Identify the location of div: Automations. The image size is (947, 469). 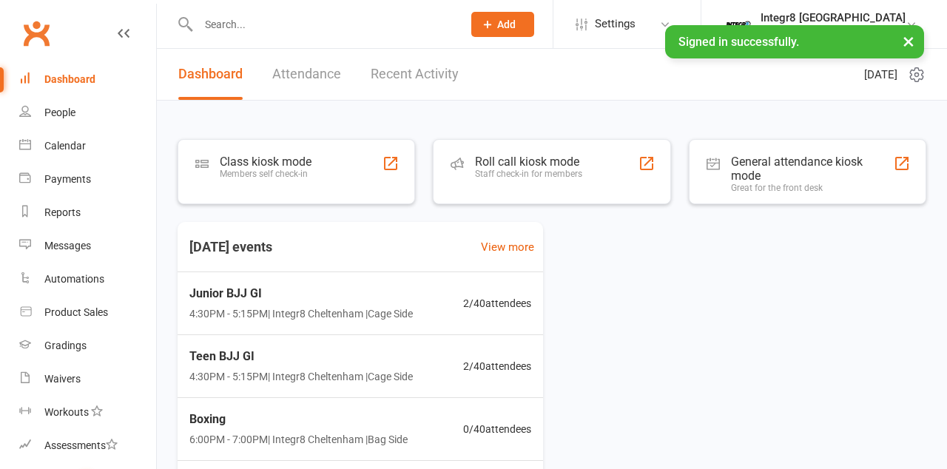
(74, 279).